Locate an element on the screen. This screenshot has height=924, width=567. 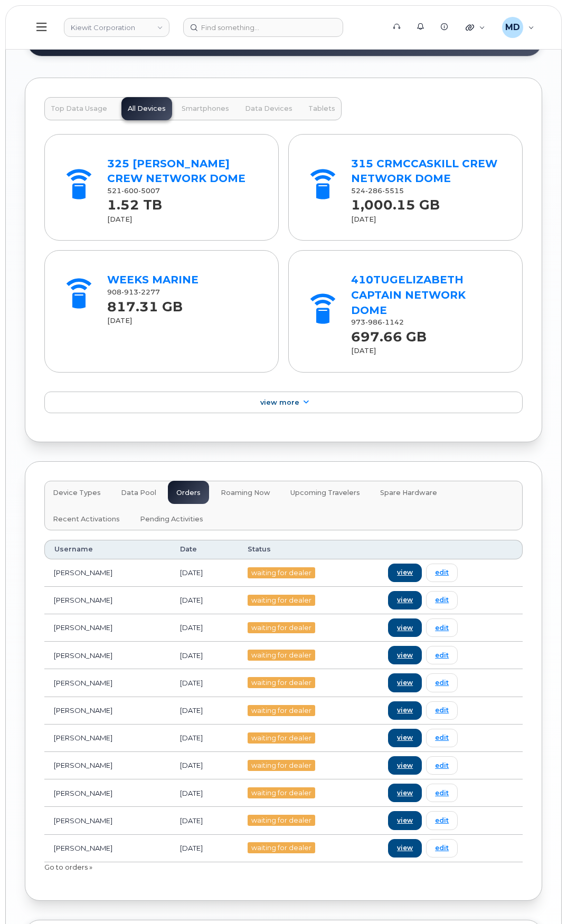
a: 410TUGELIZABETH CAPTAIN NETWORK DOME is located at coordinates (408, 294).